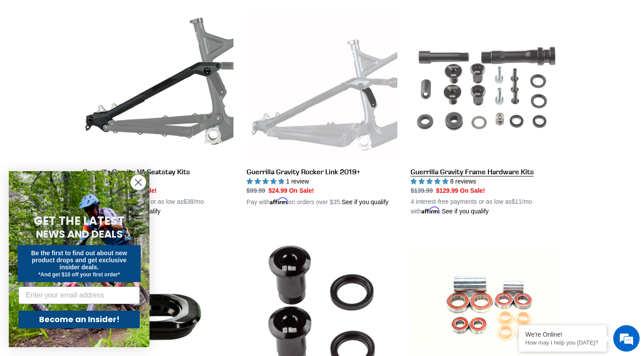 The image size is (644, 356). Describe the element at coordinates (79, 275) in the screenshot. I see `span: *And get $10 off your first order*` at that location.